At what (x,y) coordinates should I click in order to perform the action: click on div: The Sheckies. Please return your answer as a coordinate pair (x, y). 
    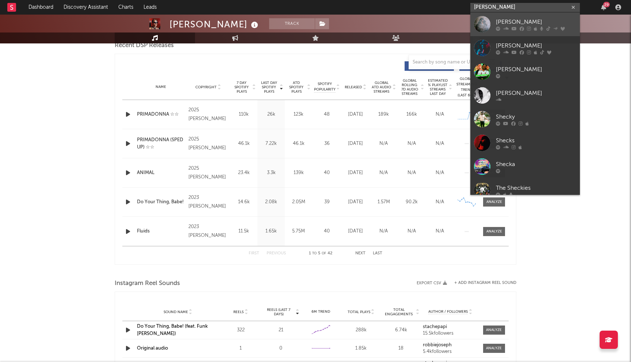
    Looking at the image, I should click on (536, 188).